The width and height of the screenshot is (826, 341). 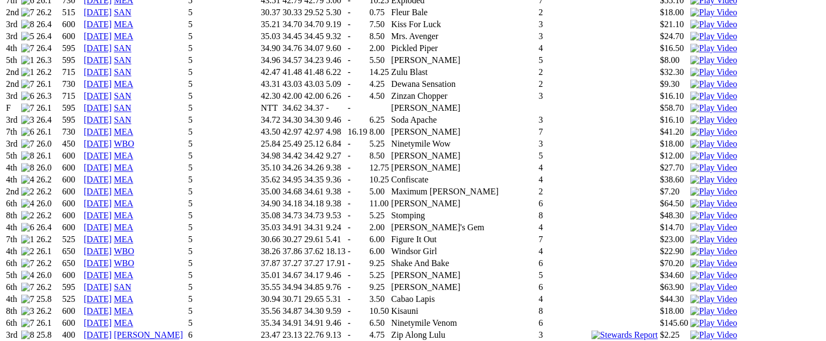 I want to click on td: 34.23, so click(x=314, y=60).